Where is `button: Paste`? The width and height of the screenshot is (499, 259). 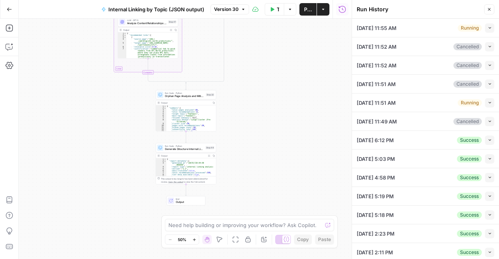
button: Paste is located at coordinates (325, 240).